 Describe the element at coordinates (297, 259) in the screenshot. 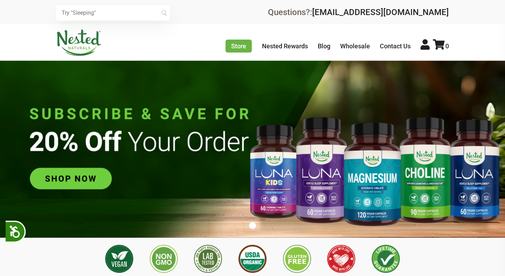

I see `img: Gluten Free` at that location.